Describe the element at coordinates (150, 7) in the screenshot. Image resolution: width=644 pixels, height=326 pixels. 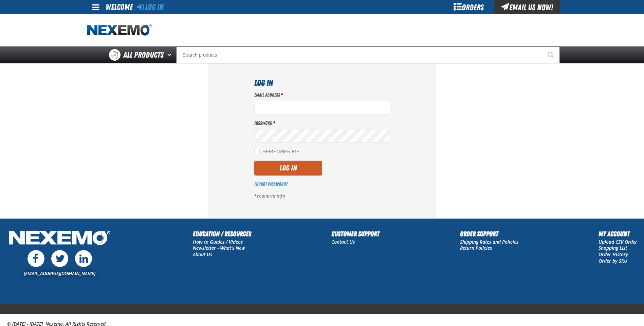
I see `a: Log In` at that location.